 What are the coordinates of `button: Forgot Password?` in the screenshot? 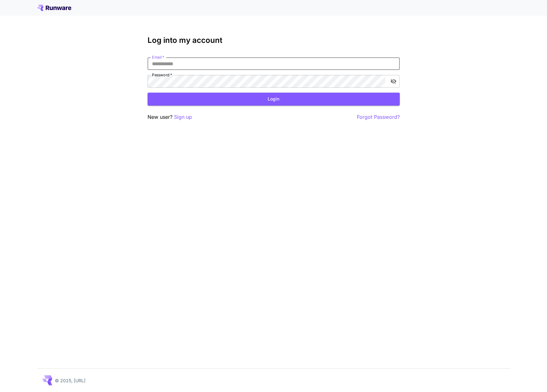 It's located at (378, 117).